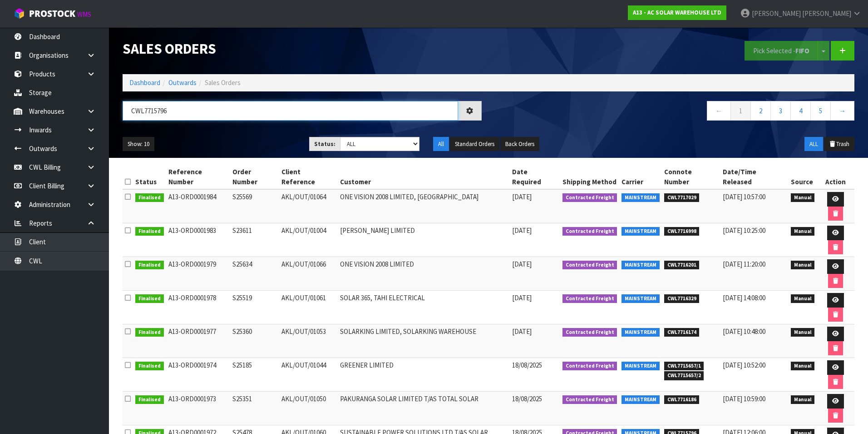  I want to click on td: S25185, so click(255, 375).